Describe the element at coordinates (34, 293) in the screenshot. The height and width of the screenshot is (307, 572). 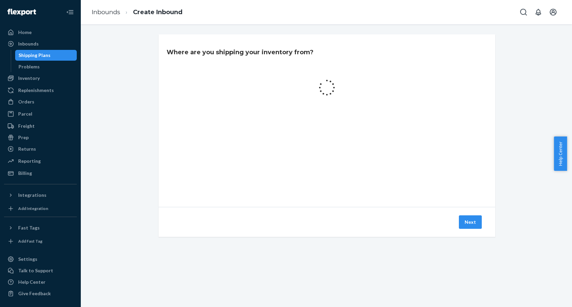
I see `div: Give Feedback` at that location.